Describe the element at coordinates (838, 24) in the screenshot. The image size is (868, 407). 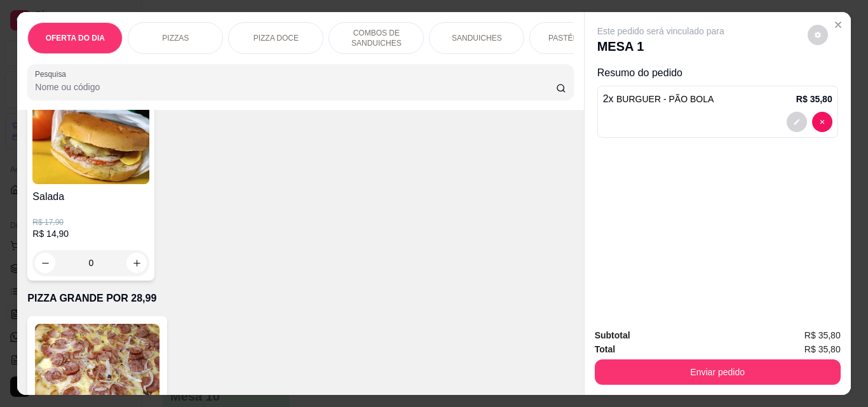
I see `button: Close` at that location.